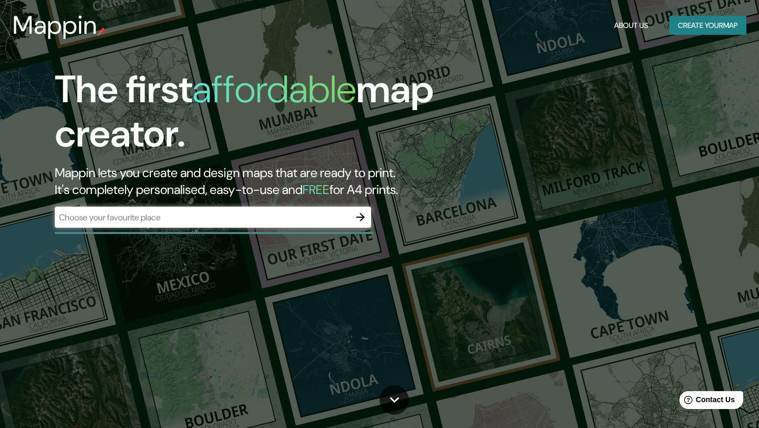 This screenshot has width=759, height=428. I want to click on input: Choose your favourite place, so click(202, 217).